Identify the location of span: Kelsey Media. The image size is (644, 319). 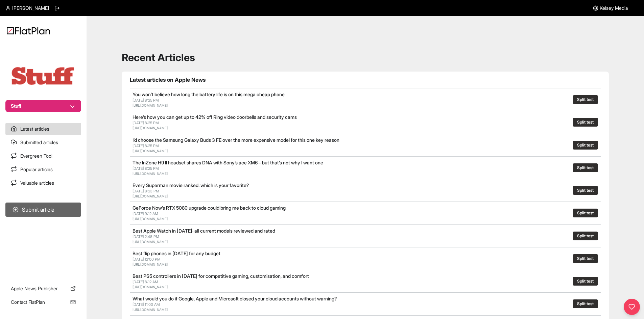
(613, 8).